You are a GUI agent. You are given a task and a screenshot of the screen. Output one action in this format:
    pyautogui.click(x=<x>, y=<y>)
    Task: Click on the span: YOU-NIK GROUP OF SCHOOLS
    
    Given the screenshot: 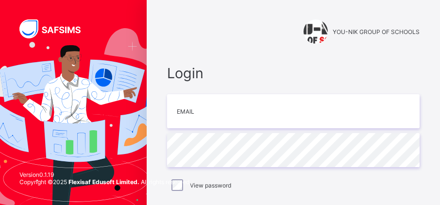 What is the action you would take?
    pyautogui.click(x=376, y=32)
    